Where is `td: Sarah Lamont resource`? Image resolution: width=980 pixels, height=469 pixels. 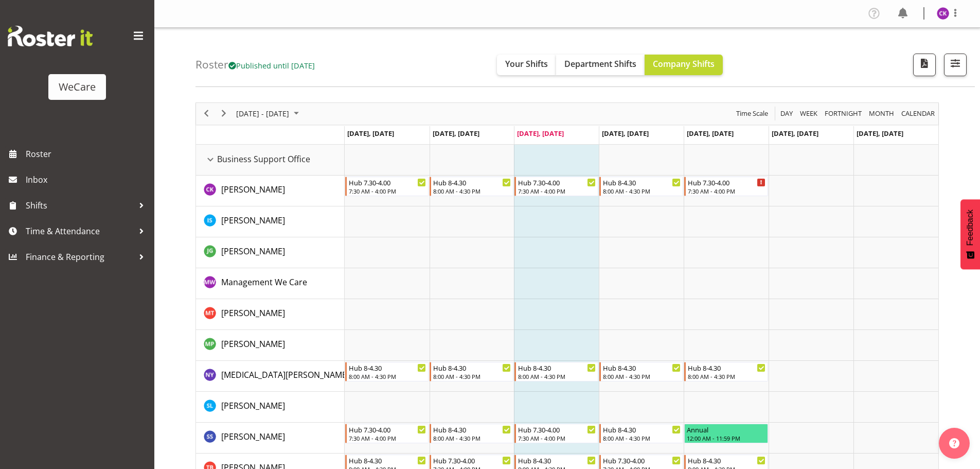 td: Sarah Lamont resource is located at coordinates (270, 407).